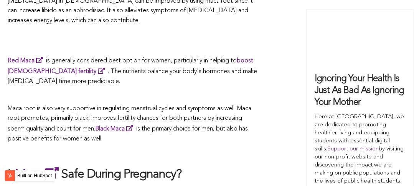 The height and width of the screenshot is (186, 414). What do you see at coordinates (27, 61) in the screenshot?
I see `a: Red Maca` at bounding box center [27, 61].